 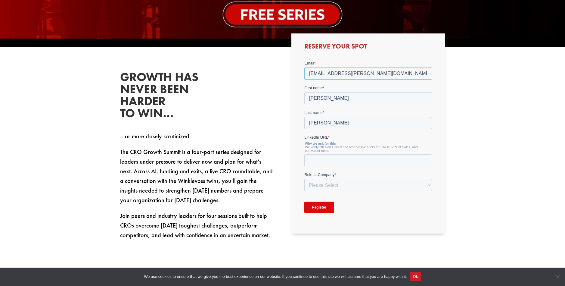 I want to click on h2: Growth has never been harder to win…, so click(x=165, y=97).